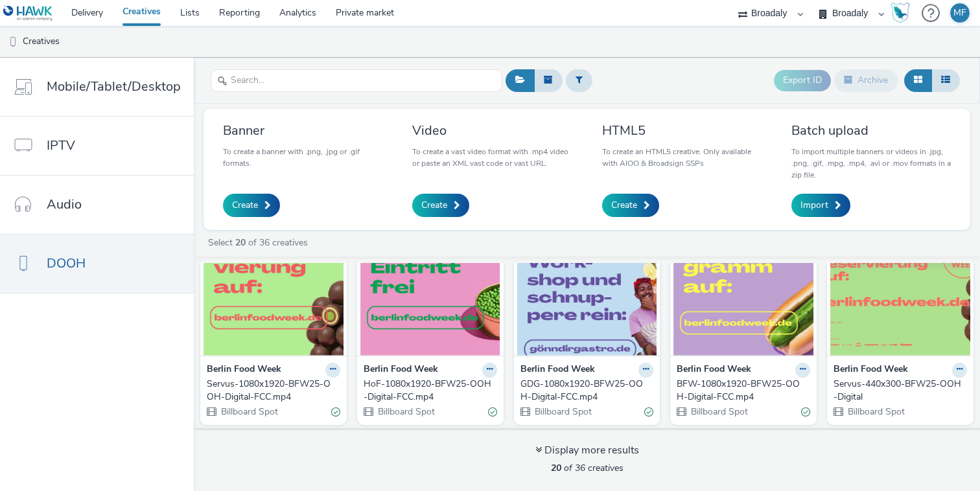  I want to click on h3: Video, so click(492, 130).